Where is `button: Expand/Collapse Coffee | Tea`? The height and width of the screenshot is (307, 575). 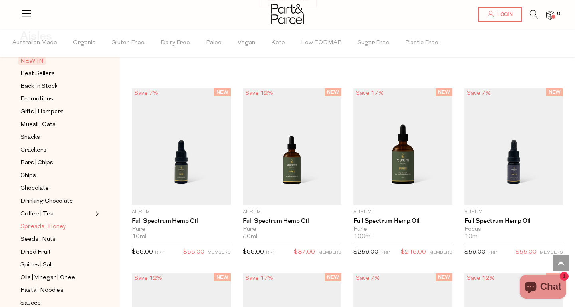
button: Expand/Collapse Coffee | Tea is located at coordinates (96, 214).